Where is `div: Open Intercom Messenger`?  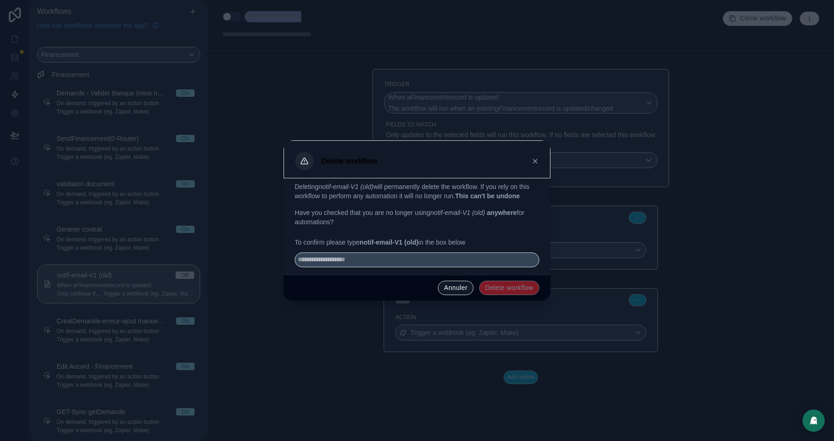
div: Open Intercom Messenger is located at coordinates (813, 421).